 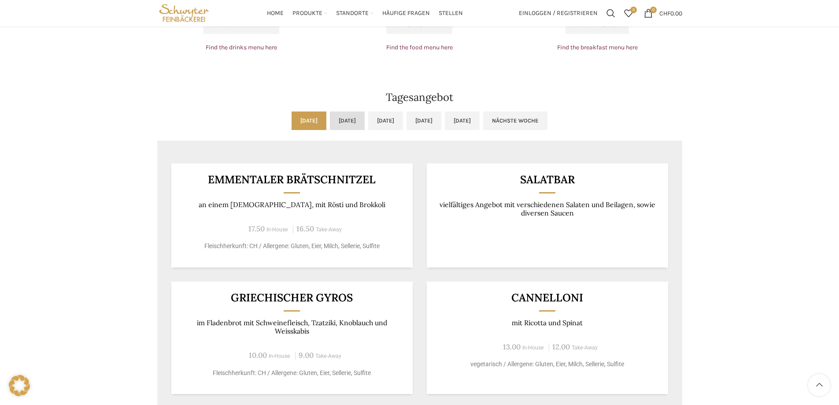 I want to click on h3: Cannelloni, so click(x=547, y=297).